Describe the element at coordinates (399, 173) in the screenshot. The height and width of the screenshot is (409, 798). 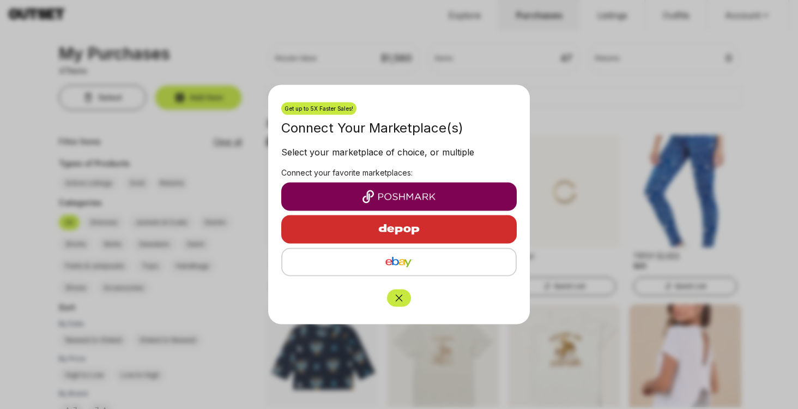
I see `h3: Connect your favorite marketplaces:` at that location.